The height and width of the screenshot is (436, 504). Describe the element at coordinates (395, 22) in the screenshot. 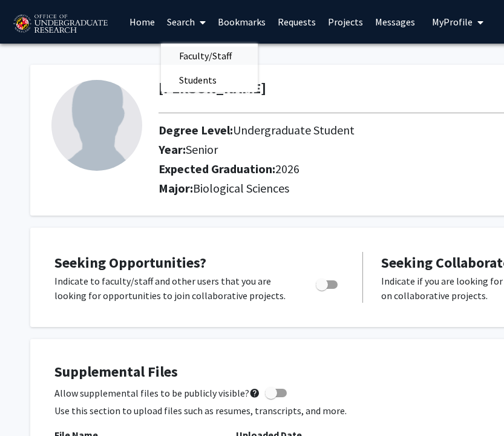

I see `a: Messages` at that location.